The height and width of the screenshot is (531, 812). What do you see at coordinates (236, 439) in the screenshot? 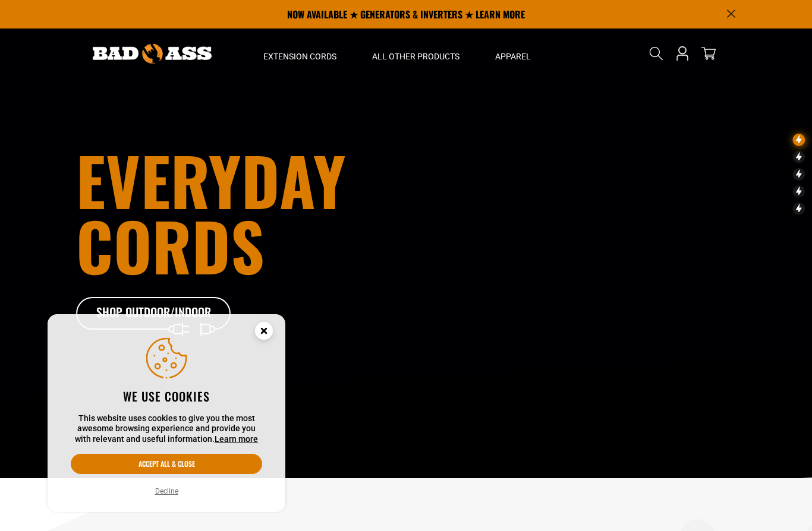
I see `a: Learn more` at bounding box center [236, 439].